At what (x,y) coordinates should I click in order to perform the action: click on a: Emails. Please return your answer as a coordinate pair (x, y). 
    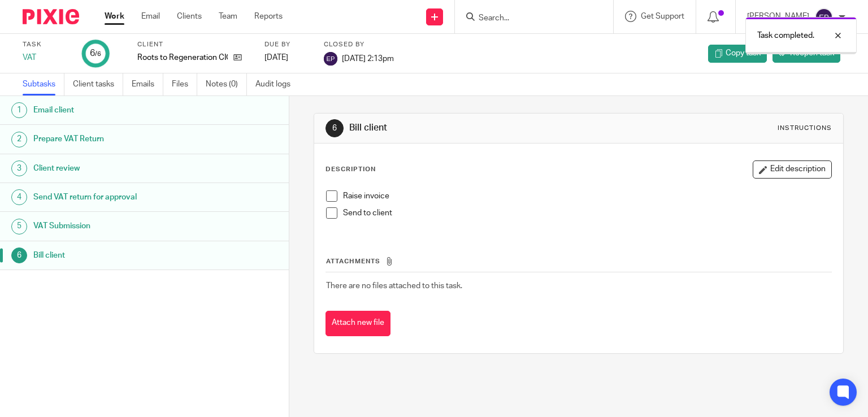
    Looking at the image, I should click on (147, 85).